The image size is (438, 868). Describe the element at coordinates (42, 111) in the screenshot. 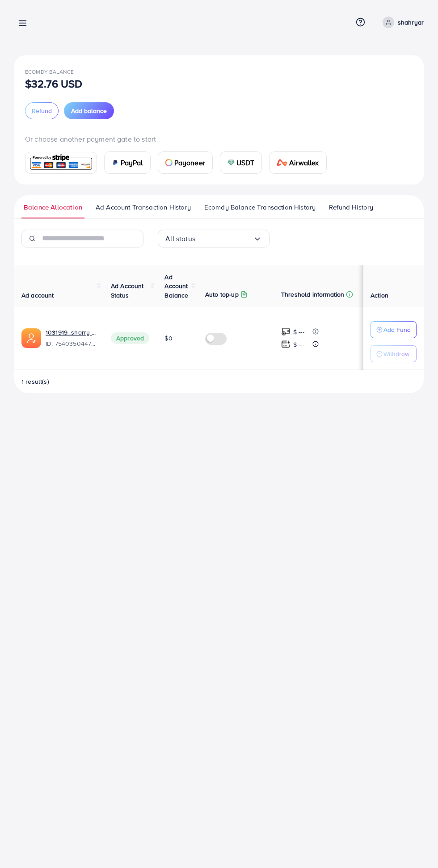

I see `span: Refund` at that location.